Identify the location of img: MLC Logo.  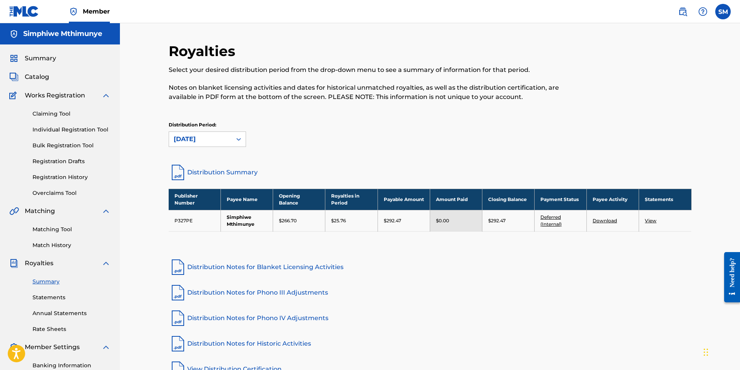
(24, 11).